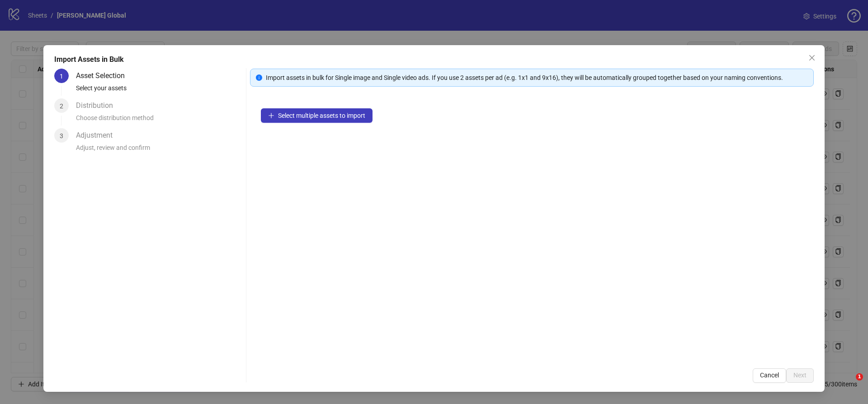 The width and height of the screenshot is (868, 404). Describe the element at coordinates (98, 106) in the screenshot. I see `div: Distribution` at that location.